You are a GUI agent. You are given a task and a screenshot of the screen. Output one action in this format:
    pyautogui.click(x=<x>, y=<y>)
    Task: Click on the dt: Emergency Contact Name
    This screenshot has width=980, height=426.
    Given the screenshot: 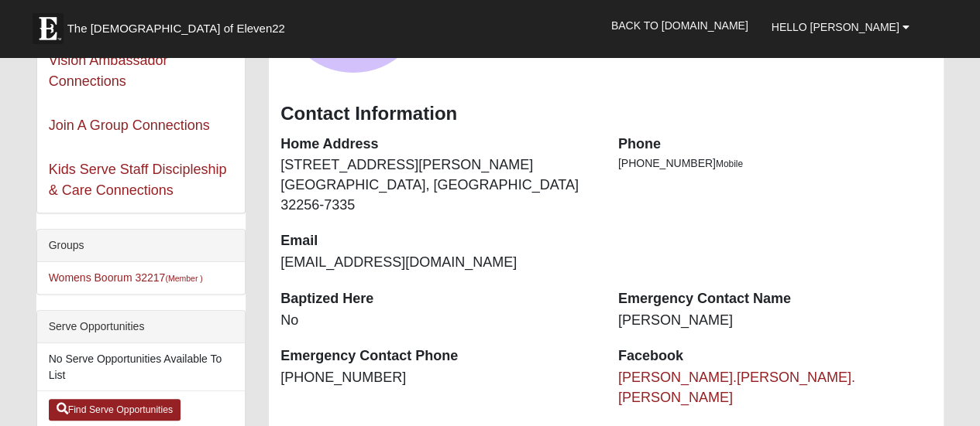 What is the action you would take?
    pyautogui.click(x=775, y=299)
    